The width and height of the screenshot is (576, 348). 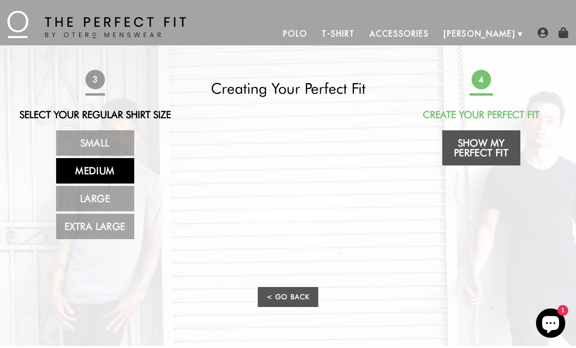 I want to click on h2: Create Your Perfect Fit, so click(x=481, y=115).